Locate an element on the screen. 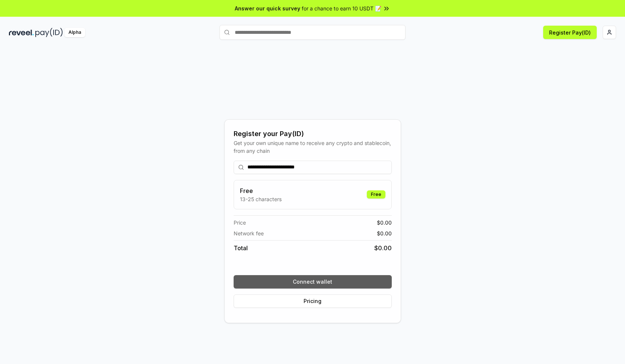  button: Pricing is located at coordinates (313, 301).